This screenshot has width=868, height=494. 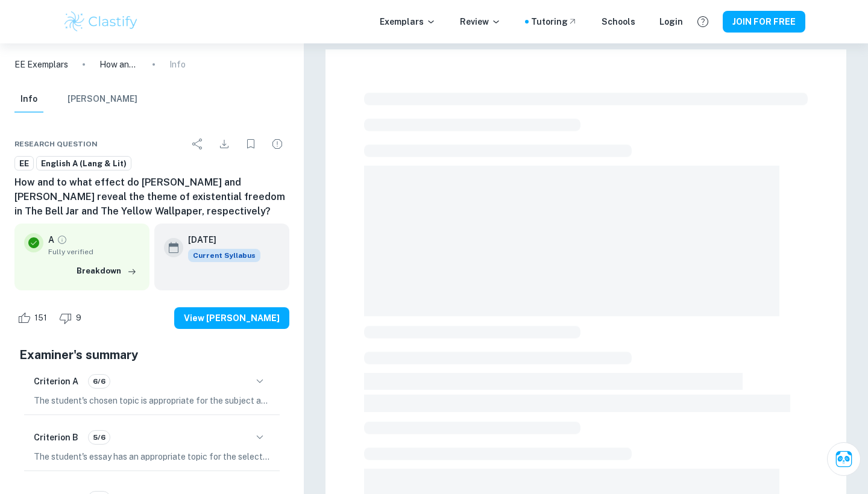 I want to click on span: Current Syllabus, so click(x=224, y=256).